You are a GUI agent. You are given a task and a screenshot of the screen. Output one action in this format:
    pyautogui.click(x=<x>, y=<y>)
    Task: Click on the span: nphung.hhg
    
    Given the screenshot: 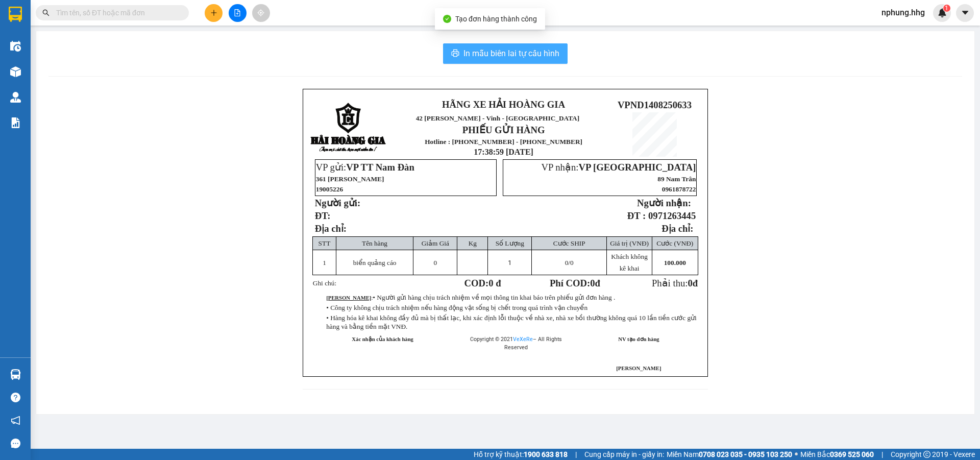 What is the action you would take?
    pyautogui.click(x=903, y=12)
    